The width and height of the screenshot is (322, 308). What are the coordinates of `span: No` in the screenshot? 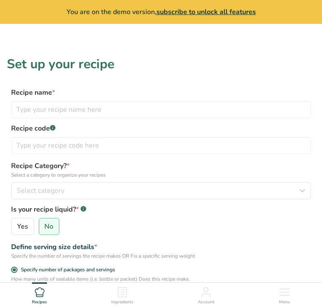 It's located at (49, 226).